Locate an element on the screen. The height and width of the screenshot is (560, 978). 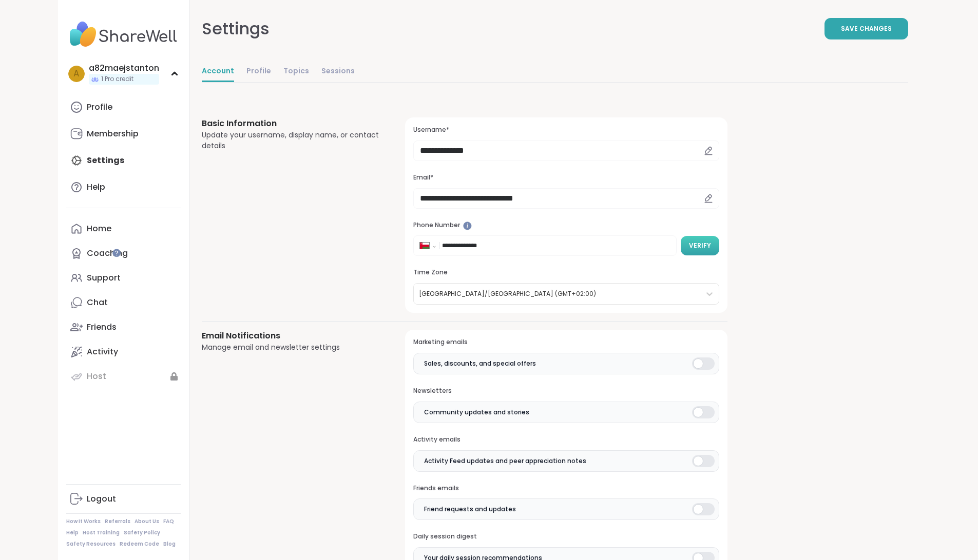
div: Home is located at coordinates (99, 229).